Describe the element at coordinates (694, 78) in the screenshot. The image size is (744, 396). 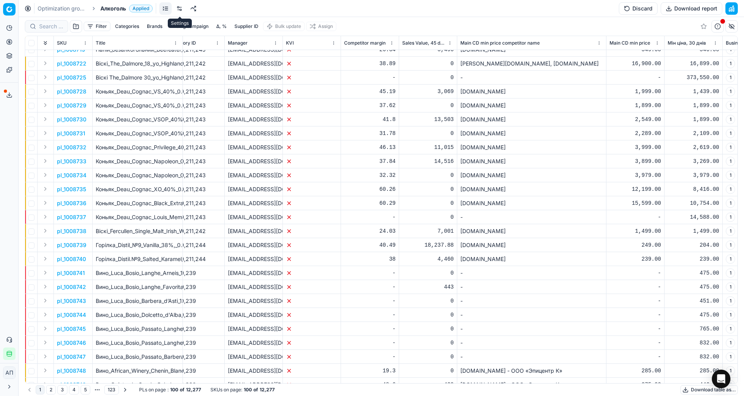
I see `div: 373,550.00` at that location.